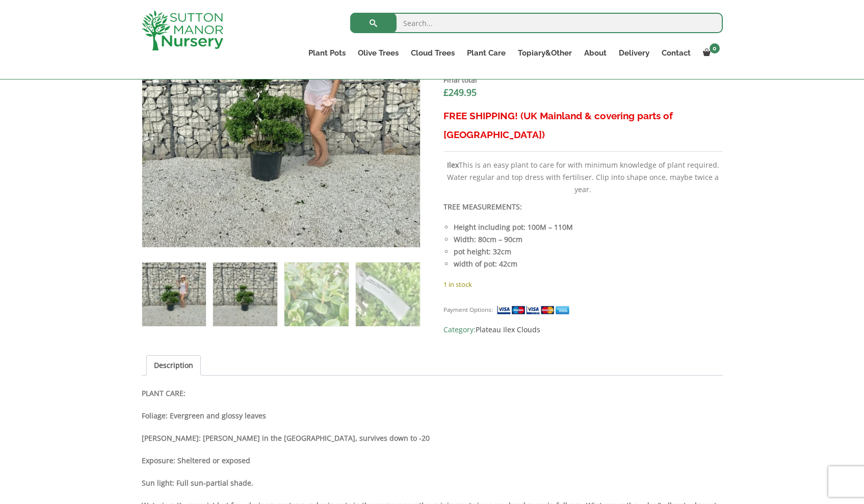  I want to click on a: Cloud Trees, so click(433, 53).